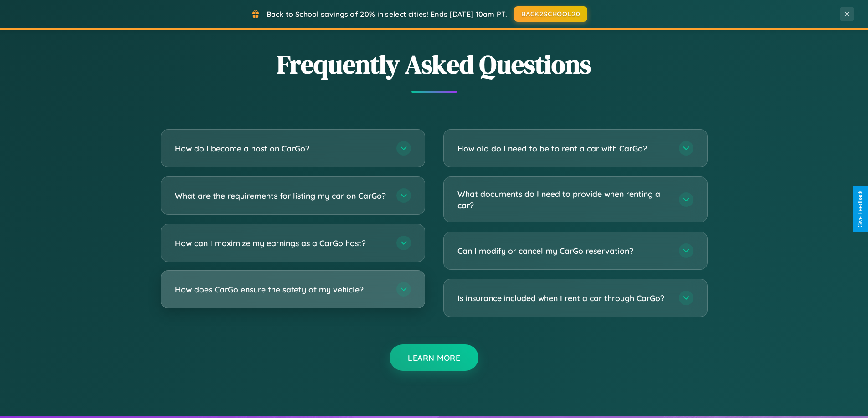  What do you see at coordinates (281, 196) in the screenshot?
I see `h3: What are the requirements for listing my car on CarGo?` at bounding box center [281, 196].